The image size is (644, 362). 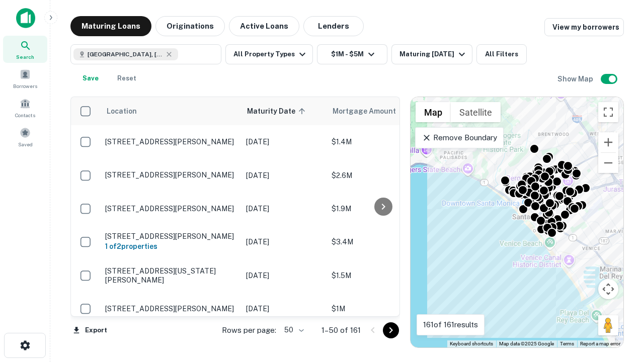 What do you see at coordinates (25, 115) in the screenshot?
I see `span: Contacts` at bounding box center [25, 115].